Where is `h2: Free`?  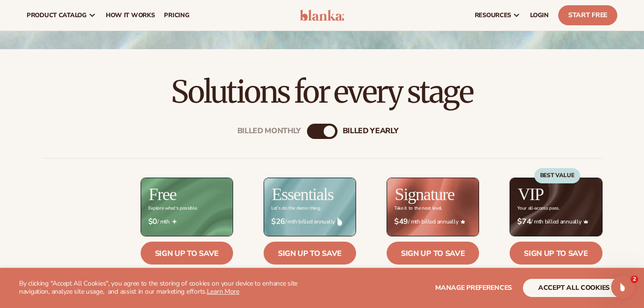
h2: Free is located at coordinates (163, 195).